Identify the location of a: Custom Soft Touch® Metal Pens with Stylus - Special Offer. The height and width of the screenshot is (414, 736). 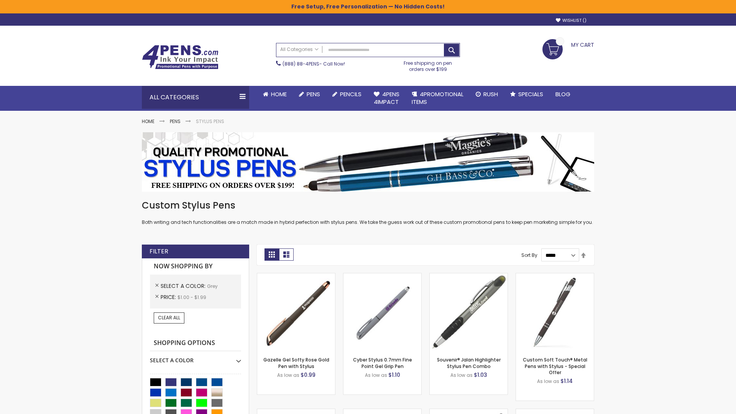
(555, 366).